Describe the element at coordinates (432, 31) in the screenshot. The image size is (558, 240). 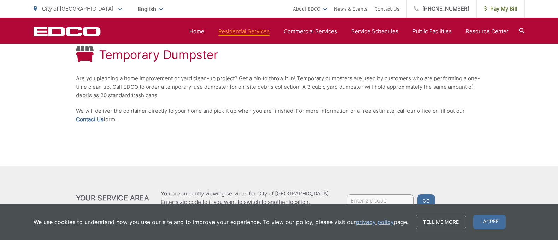
I see `a: Public Facilities` at that location.